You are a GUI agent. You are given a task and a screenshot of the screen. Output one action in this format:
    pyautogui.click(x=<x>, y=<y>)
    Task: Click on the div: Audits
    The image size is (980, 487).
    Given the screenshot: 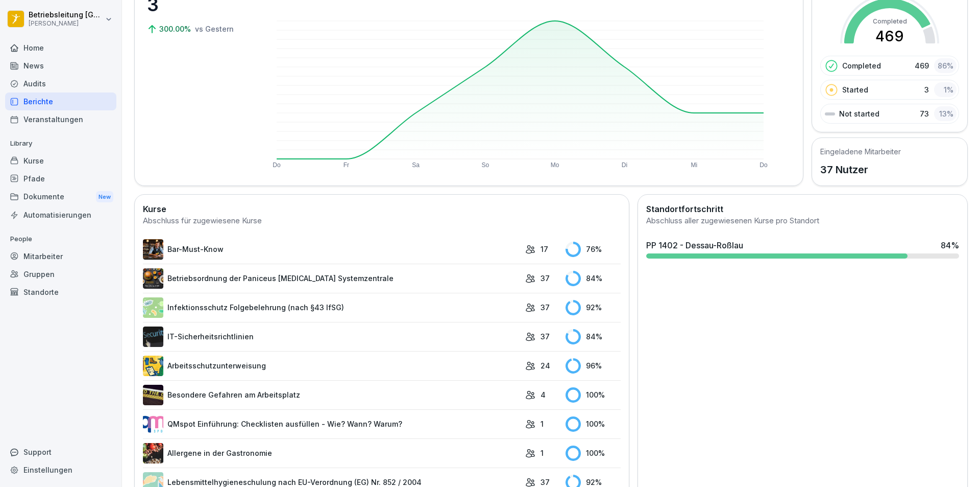 What is the action you would take?
    pyautogui.click(x=61, y=84)
    